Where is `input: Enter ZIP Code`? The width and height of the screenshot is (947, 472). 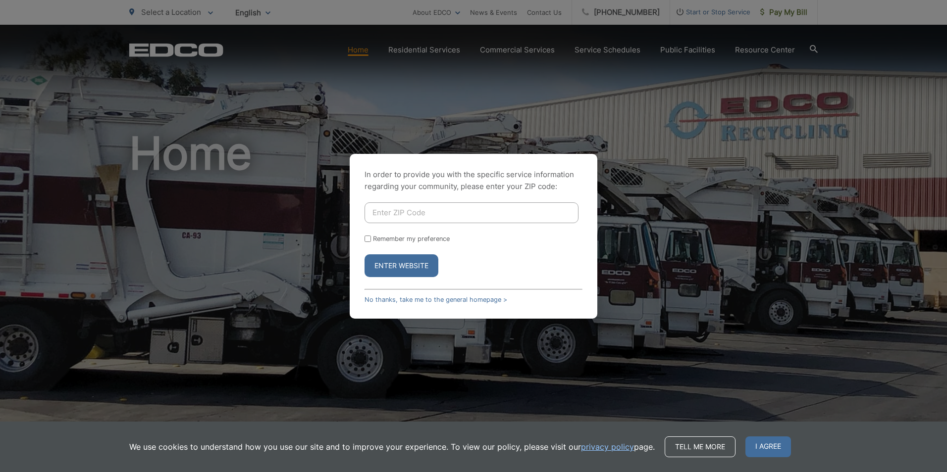 input: Enter ZIP Code is located at coordinates (471, 213).